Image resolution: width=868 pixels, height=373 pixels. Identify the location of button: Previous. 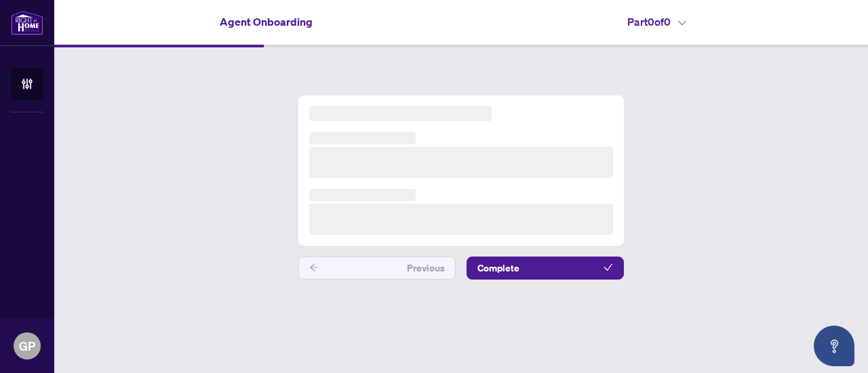
(377, 268).